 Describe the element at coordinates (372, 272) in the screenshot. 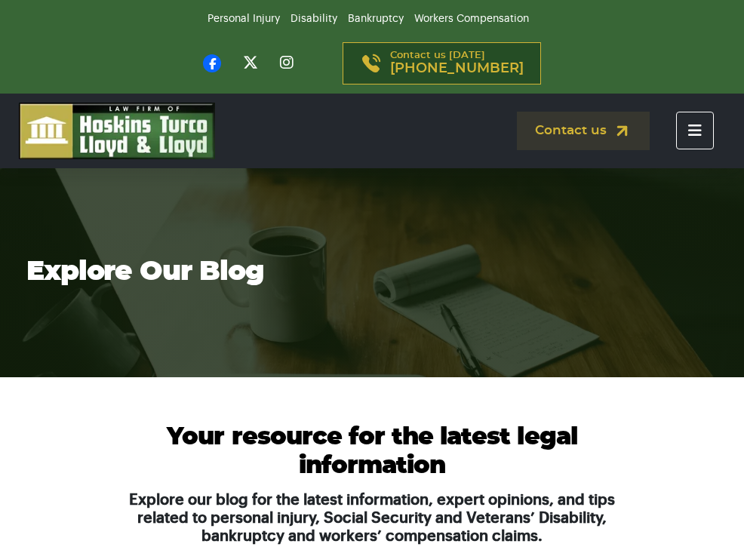

I see `h1: Explore Our Blog` at that location.